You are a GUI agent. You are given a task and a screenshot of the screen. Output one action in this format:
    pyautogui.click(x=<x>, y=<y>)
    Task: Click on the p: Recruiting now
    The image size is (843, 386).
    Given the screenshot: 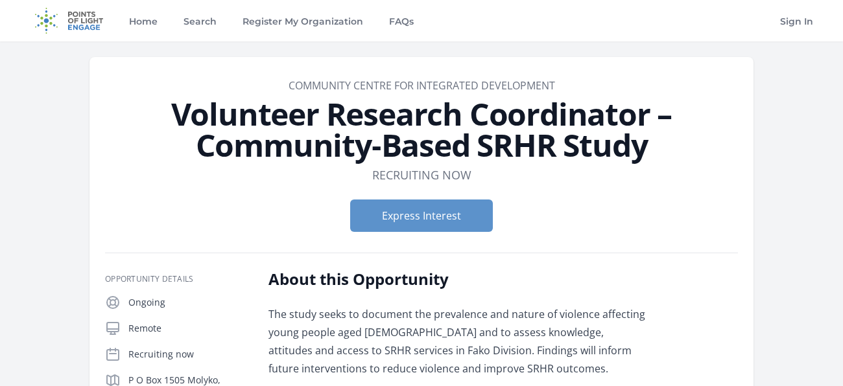 What is the action you would take?
    pyautogui.click(x=188, y=354)
    